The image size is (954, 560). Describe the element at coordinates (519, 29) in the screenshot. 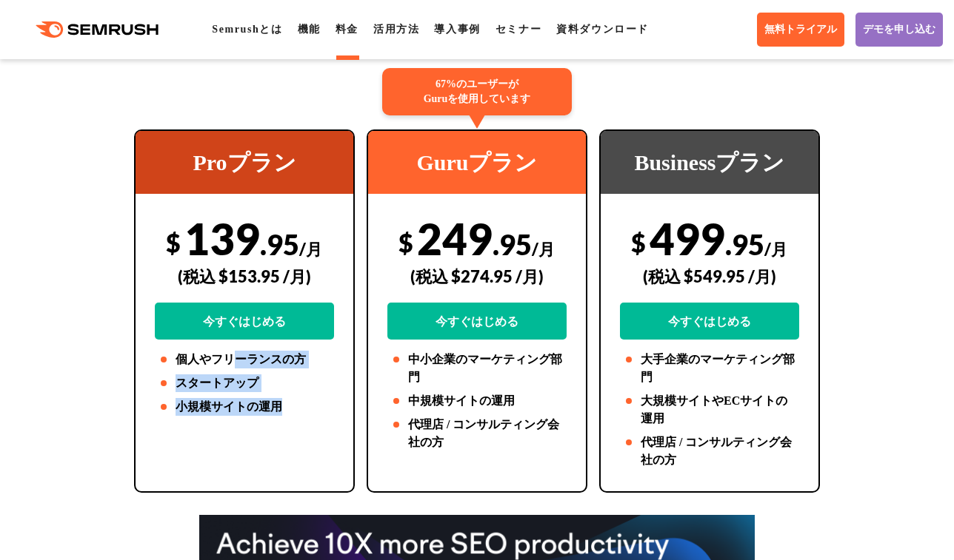

I see `a: セミナー` at that location.